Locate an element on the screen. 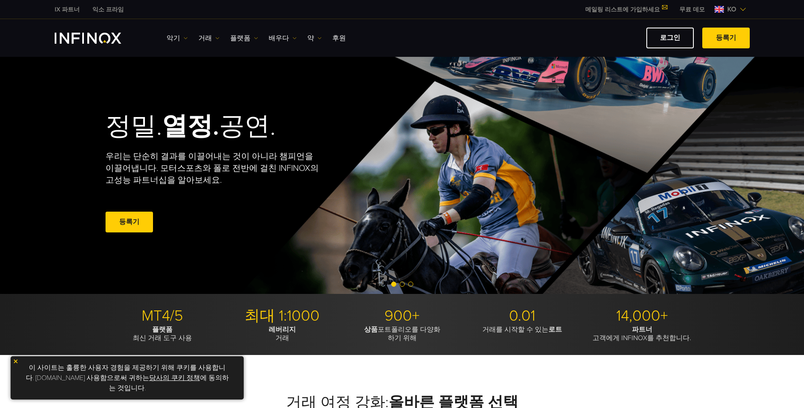 This screenshot has width=804, height=408. p: 거래 is located at coordinates (282, 334).